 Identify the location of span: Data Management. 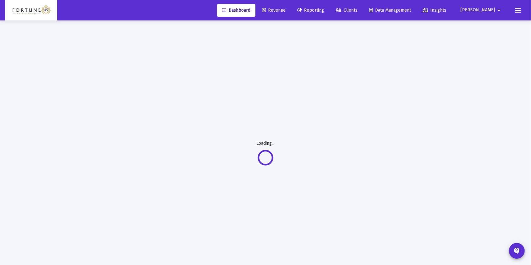
(390, 10).